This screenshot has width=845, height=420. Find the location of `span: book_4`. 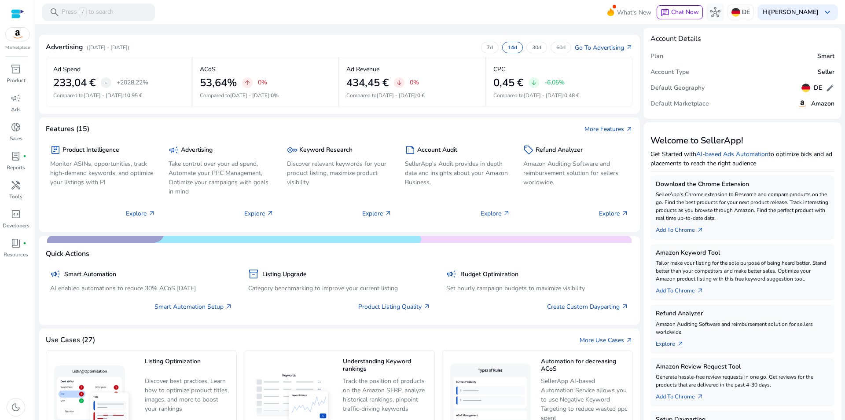

span: book_4 is located at coordinates (16, 243).